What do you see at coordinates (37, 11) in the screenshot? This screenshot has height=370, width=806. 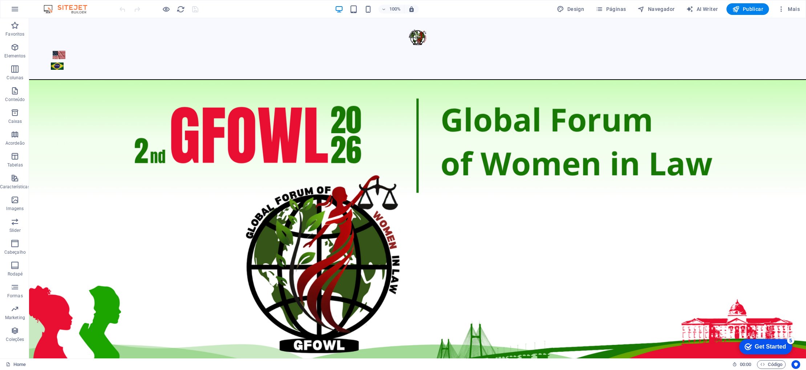 I see `div: Get Started` at bounding box center [37, 11].